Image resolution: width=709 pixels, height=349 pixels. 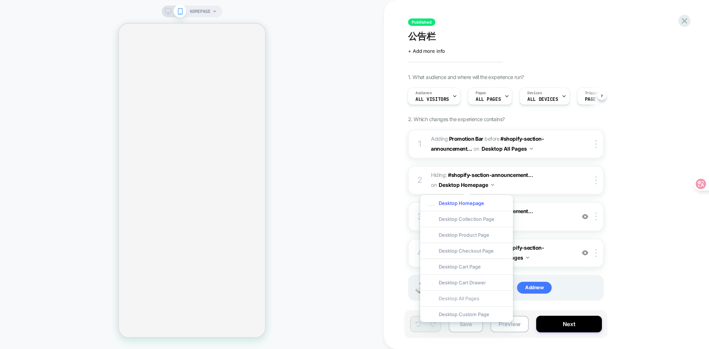 What do you see at coordinates (467, 235) in the screenshot?
I see `div: Desktop Product Page` at bounding box center [467, 235].